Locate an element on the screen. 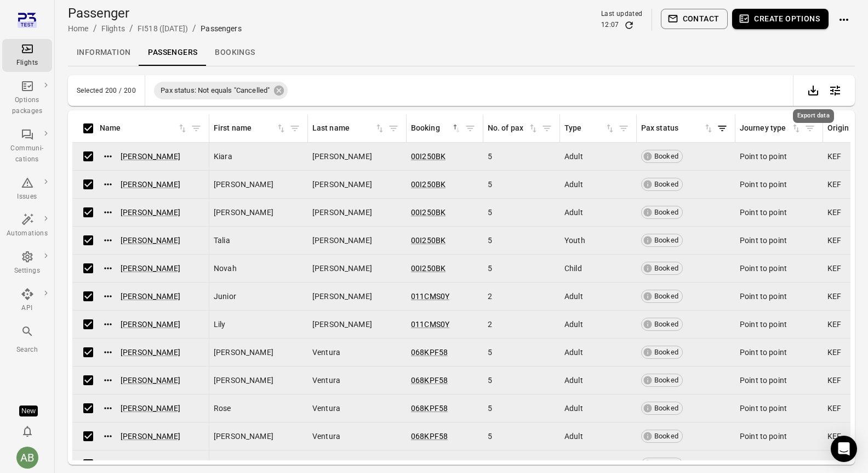 This screenshot has height=473, width=868. div: Sort by first name in ascending order is located at coordinates (250, 129).